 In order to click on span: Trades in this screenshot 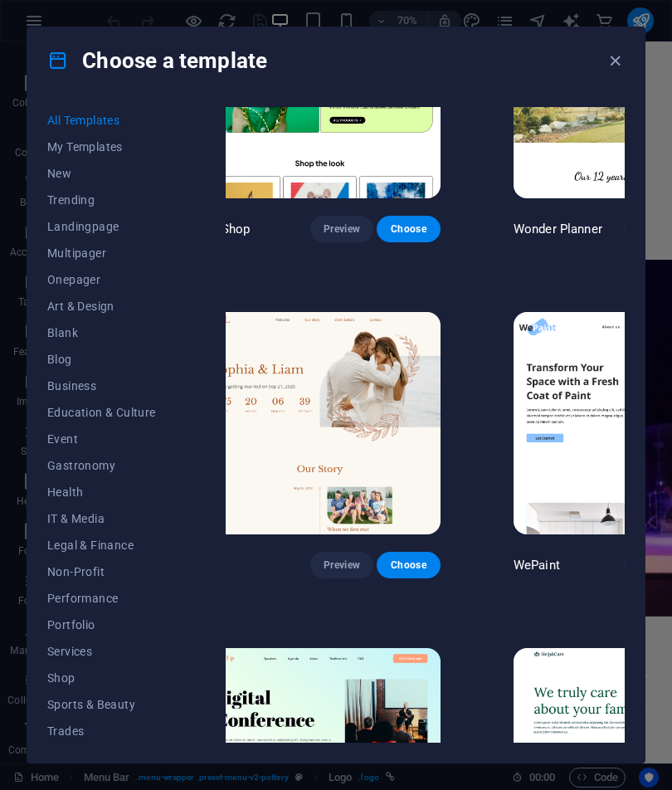, I will do `click(101, 731)`.